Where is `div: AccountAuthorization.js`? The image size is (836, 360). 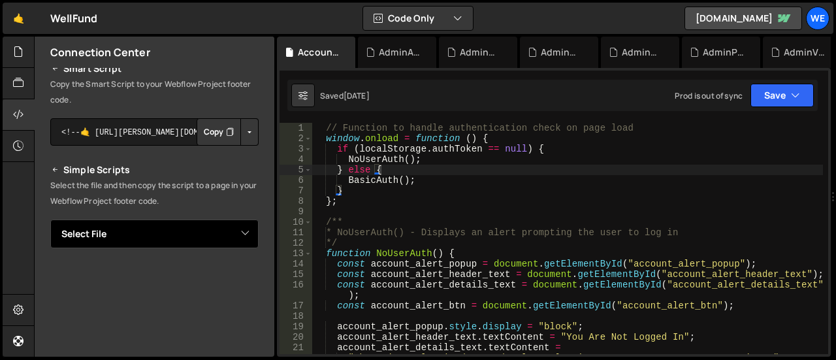 div: AccountAuthorization.js is located at coordinates (319, 52).